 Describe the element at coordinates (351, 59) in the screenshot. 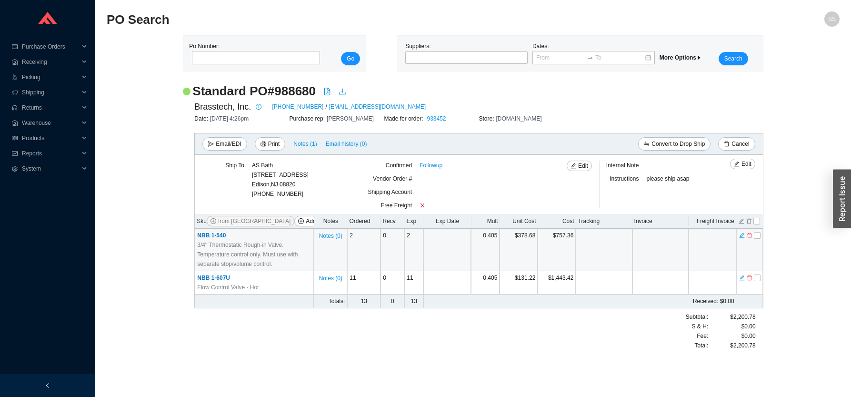

I see `button: Go` at that location.